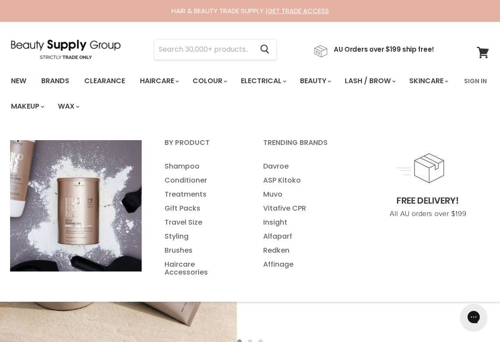  I want to click on a: Treatments, so click(202, 195).